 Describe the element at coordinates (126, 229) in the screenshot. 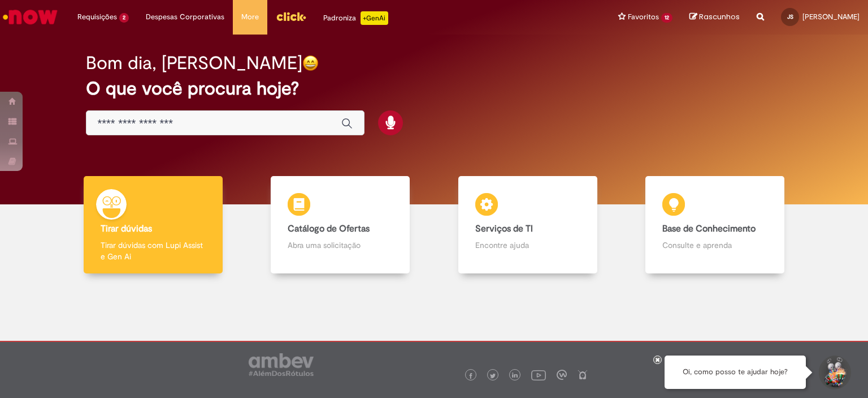

I see `b: Tirar dúvidas` at that location.